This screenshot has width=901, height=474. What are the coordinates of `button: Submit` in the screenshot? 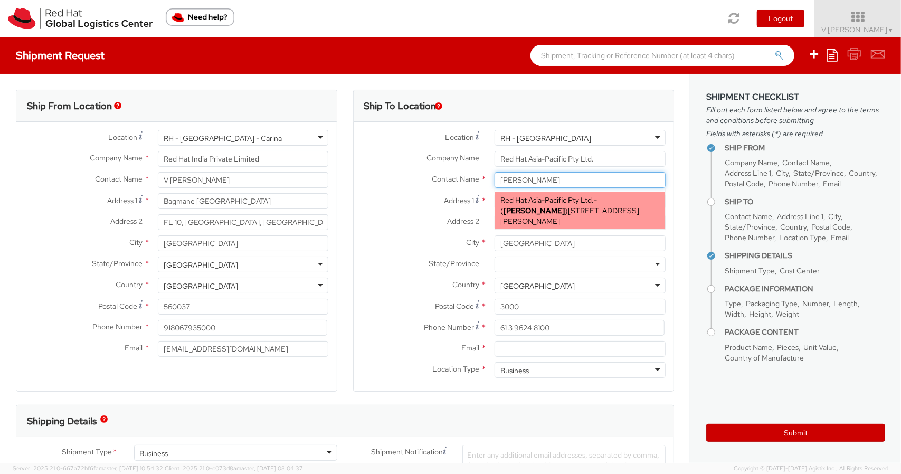 It's located at (795, 433).